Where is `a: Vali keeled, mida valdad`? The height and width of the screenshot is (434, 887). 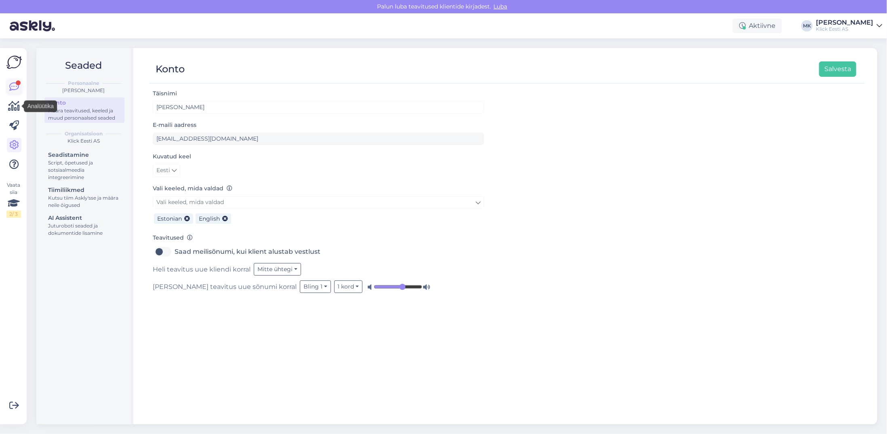 a: Vali keeled, mida valdad is located at coordinates (318, 202).